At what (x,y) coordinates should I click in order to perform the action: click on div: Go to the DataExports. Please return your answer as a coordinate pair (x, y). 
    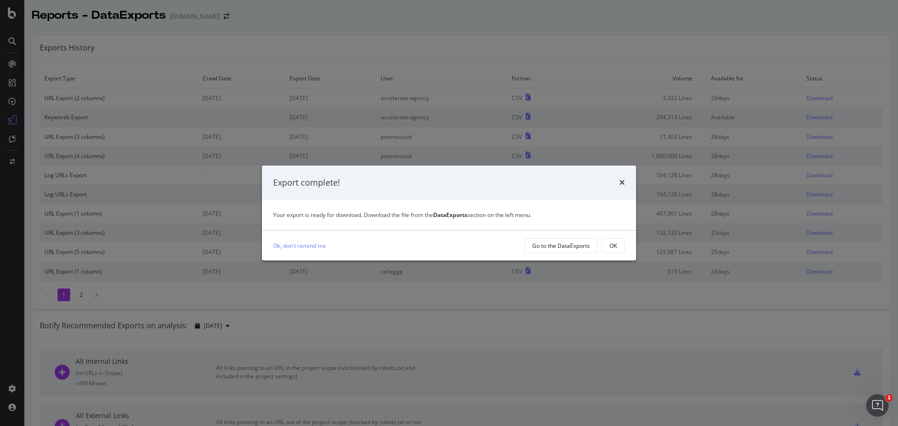
    Looking at the image, I should click on (561, 245).